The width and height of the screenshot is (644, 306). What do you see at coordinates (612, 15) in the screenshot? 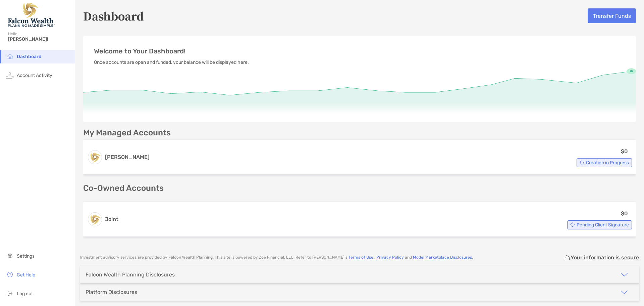
I see `button: Transfer Funds` at bounding box center [612, 15].